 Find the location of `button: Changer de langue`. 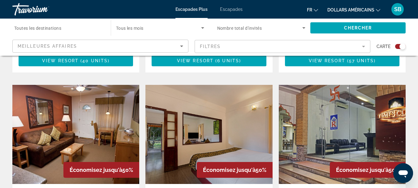

button: Changer de langue is located at coordinates (312, 10).